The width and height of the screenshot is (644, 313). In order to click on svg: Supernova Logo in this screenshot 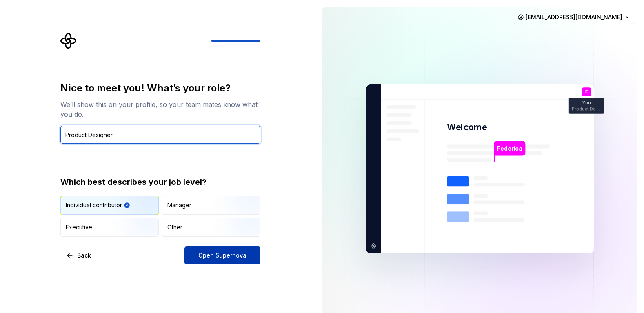, I will do `click(68, 41)`.